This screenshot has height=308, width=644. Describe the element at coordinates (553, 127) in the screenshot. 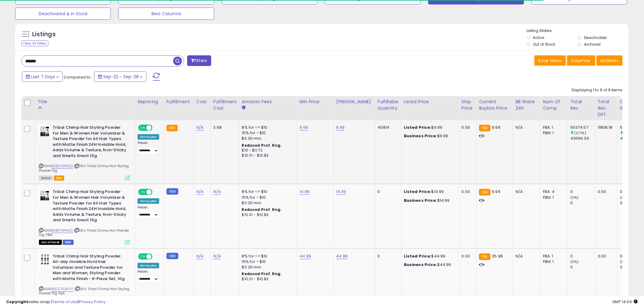

I see `div: FBA: 1` at that location.